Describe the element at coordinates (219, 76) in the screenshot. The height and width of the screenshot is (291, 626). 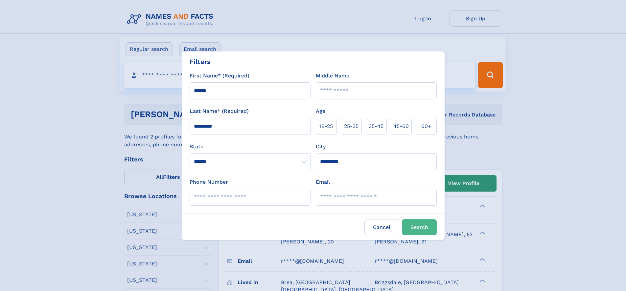
I see `label: First Name* (Required)` at that location.